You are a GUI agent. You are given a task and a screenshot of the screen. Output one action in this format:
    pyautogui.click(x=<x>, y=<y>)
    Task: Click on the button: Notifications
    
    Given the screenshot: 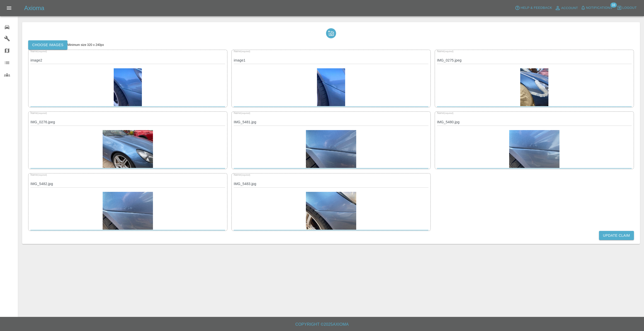 What is the action you would take?
    pyautogui.click(x=596, y=8)
    